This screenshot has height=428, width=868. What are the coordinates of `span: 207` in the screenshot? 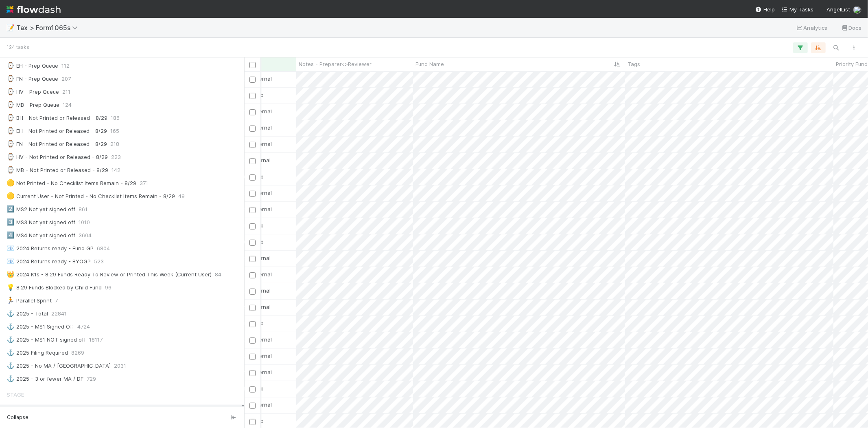 It's located at (66, 79).